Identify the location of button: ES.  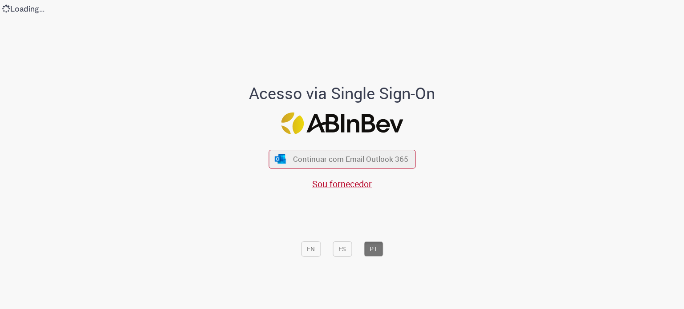
(342, 249).